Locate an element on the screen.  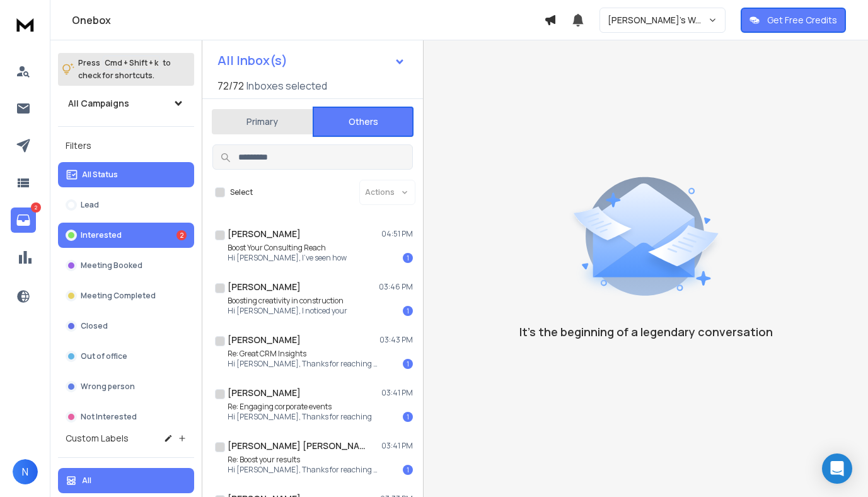
button: All Campaigns is located at coordinates (126, 103).